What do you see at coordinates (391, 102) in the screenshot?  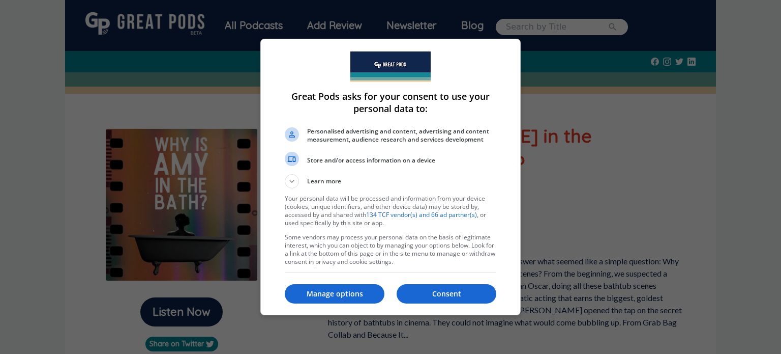 I see `h1: Great Pods asks for your consent to use your personal data to:` at bounding box center [391, 102].